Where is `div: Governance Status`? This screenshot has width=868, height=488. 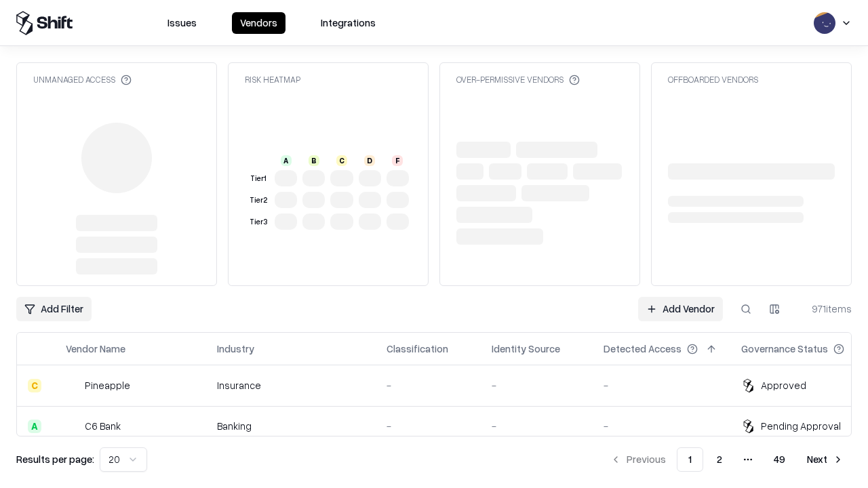 div: Governance Status is located at coordinates (785, 348).